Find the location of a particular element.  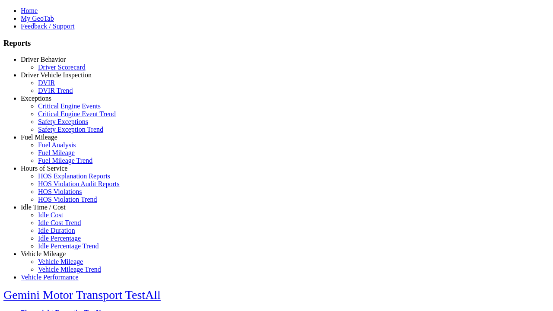

a: DVIR Trend is located at coordinates (55, 90).